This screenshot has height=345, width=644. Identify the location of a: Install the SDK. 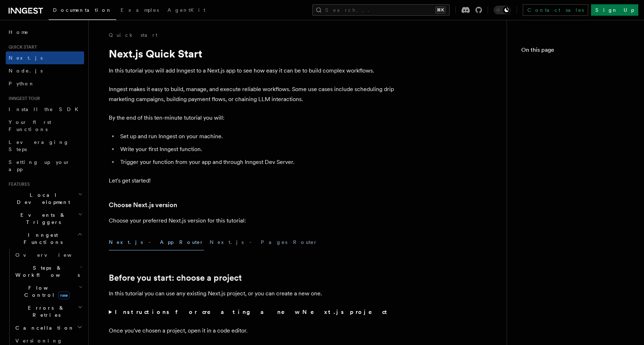
(45, 109).